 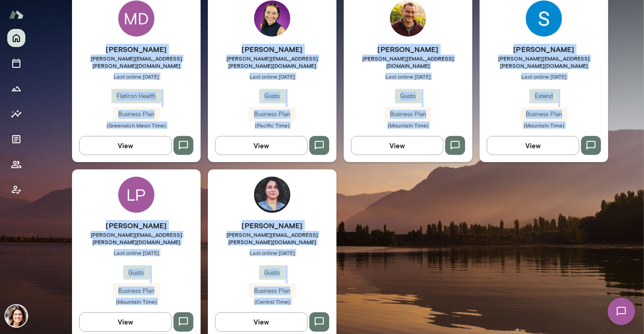 I want to click on div: MD, so click(x=136, y=18).